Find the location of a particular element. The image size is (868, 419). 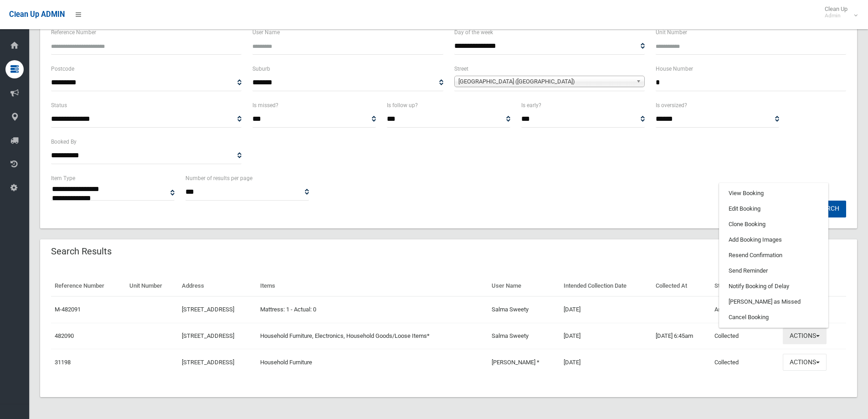

label: House Number is located at coordinates (675, 69).